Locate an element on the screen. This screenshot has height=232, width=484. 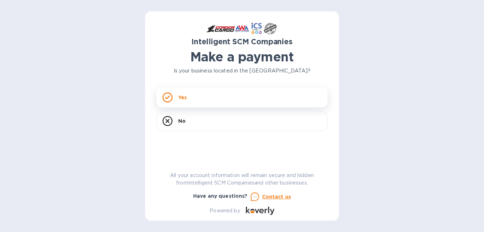
b: Have any questions? is located at coordinates (220, 196).